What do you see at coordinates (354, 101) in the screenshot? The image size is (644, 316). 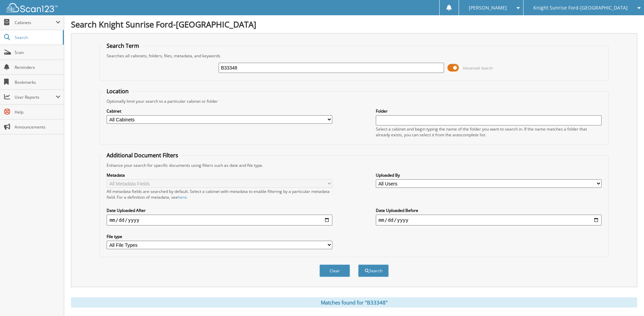 I see `div: Optionally limit your search to a particular cabinet or folder` at bounding box center [354, 101].